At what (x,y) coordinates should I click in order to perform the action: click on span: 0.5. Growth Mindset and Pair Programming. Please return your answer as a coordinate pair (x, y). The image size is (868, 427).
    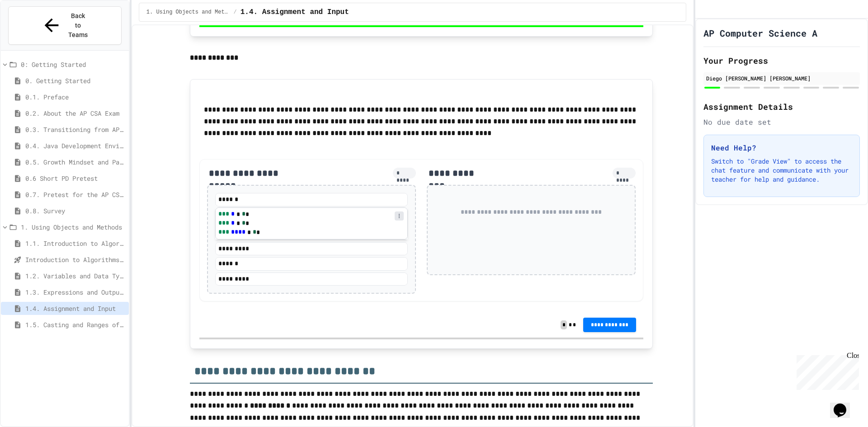
    Looking at the image, I should click on (75, 162).